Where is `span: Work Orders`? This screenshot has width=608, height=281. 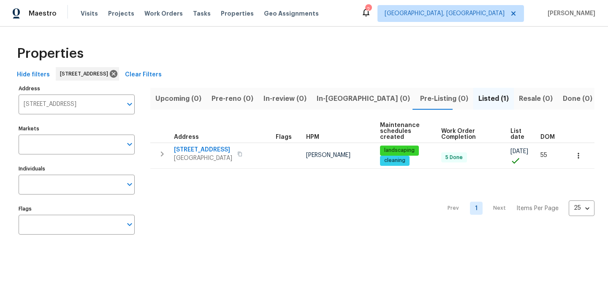 span: Work Orders is located at coordinates (163, 14).